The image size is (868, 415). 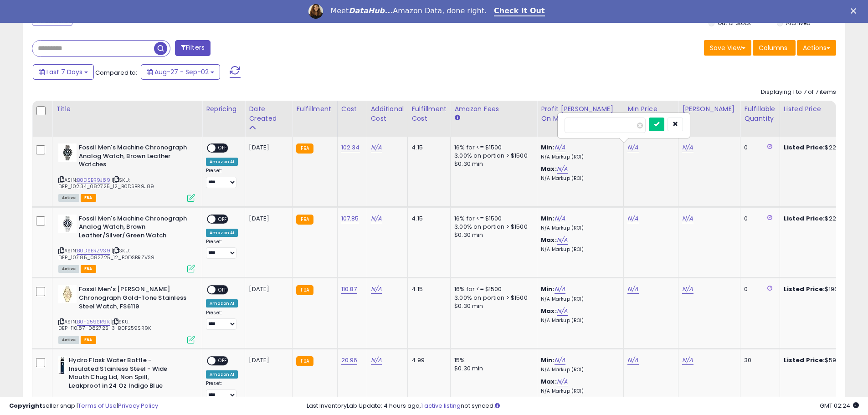 I want to click on div: Last InventoryLab Update: 4 hours ago, not synced., so click(x=583, y=406).